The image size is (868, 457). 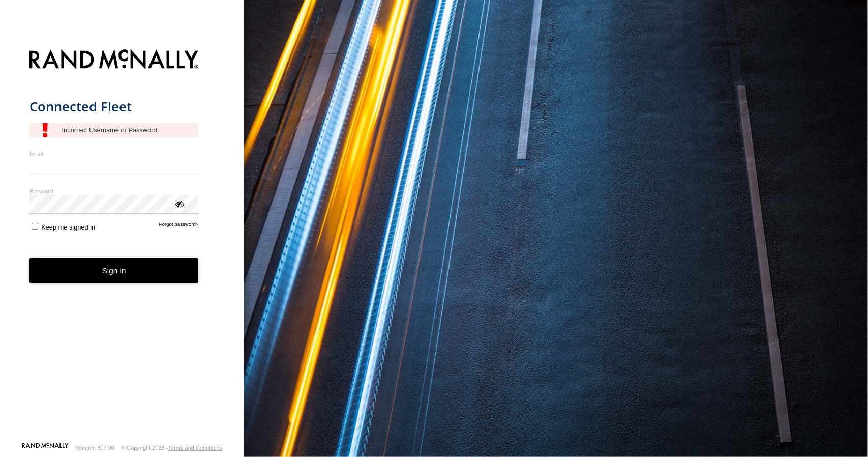 What do you see at coordinates (95, 448) in the screenshot?
I see `div: Version: 307.00` at bounding box center [95, 448].